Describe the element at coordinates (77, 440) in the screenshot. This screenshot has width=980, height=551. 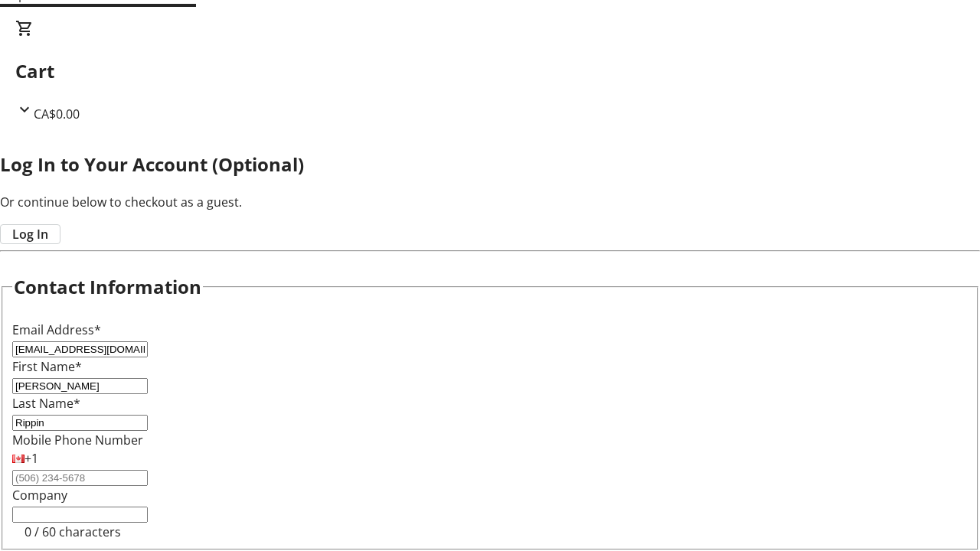
I see `label: Mobile Phone Number` at that location.